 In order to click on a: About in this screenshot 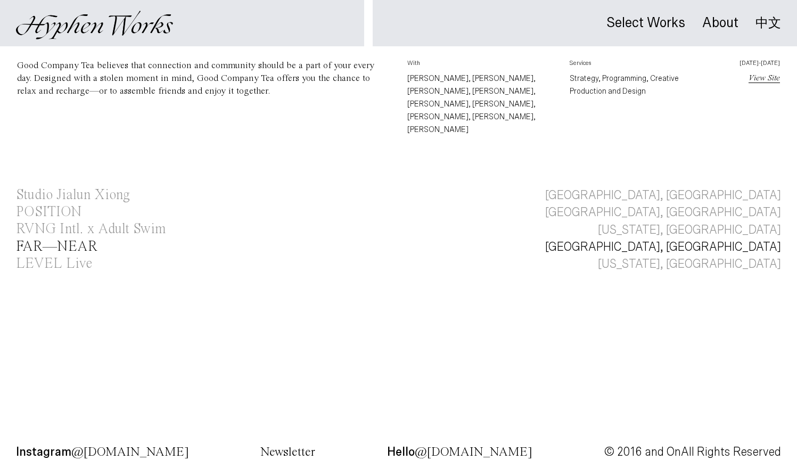, I will do `click(720, 23)`.